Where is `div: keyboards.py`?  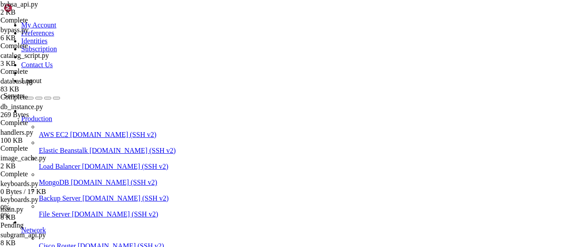 div: keyboards.py is located at coordinates (45, 200).